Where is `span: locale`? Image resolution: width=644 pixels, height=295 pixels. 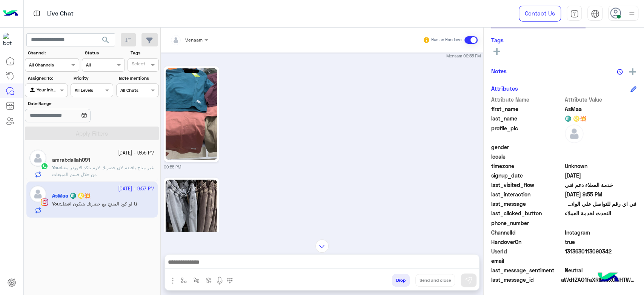 span: locale is located at coordinates (527, 156).